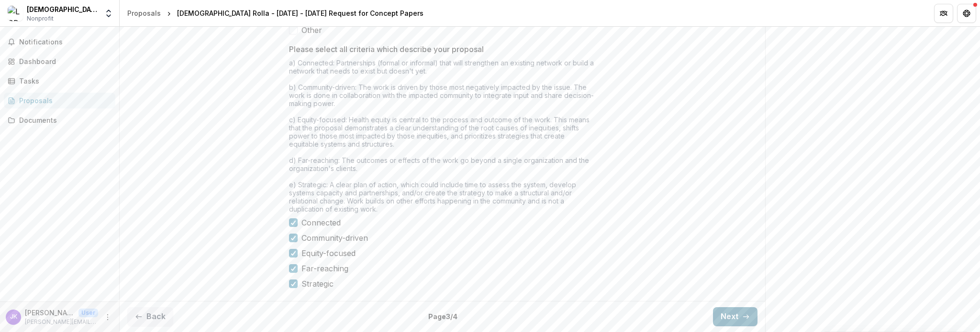 The width and height of the screenshot is (980, 332). I want to click on span: Strategic, so click(317, 284).